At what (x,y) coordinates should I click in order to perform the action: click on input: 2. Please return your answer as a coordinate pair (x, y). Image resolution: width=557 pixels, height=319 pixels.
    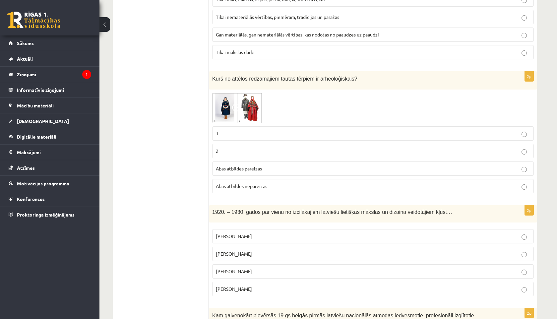
    Looking at the image, I should click on (524, 152).